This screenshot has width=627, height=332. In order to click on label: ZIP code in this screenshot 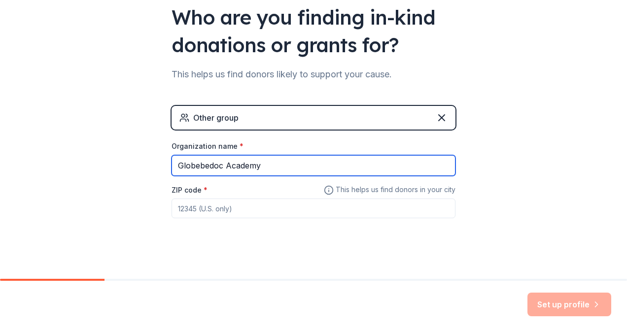, I will do `click(189, 190)`.